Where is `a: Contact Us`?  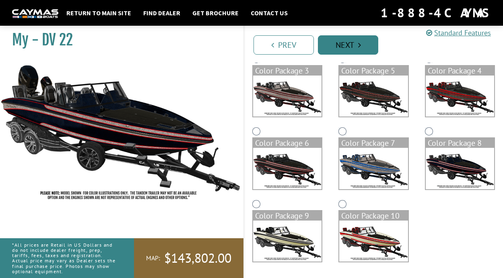
a: Contact Us is located at coordinates (269, 13).